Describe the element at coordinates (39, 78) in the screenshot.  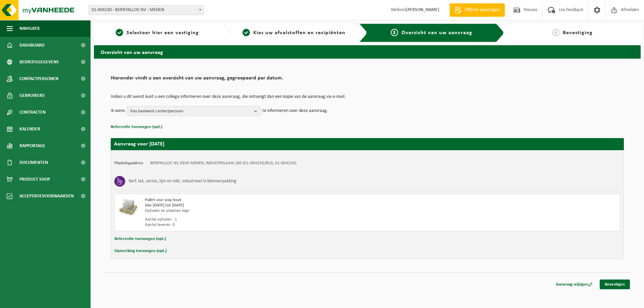
I see `span: Contactpersonen` at that location.